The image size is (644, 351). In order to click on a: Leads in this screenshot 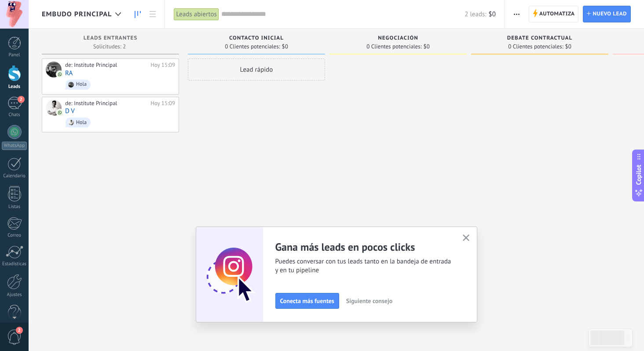, I will do `click(138, 14)`.